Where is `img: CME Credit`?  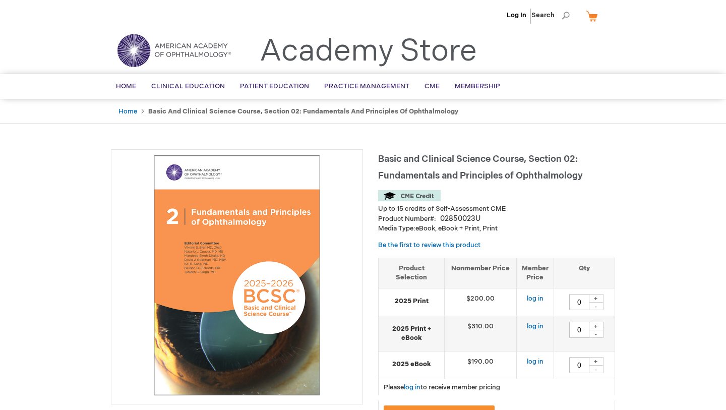
img: CME Credit is located at coordinates (410, 196).